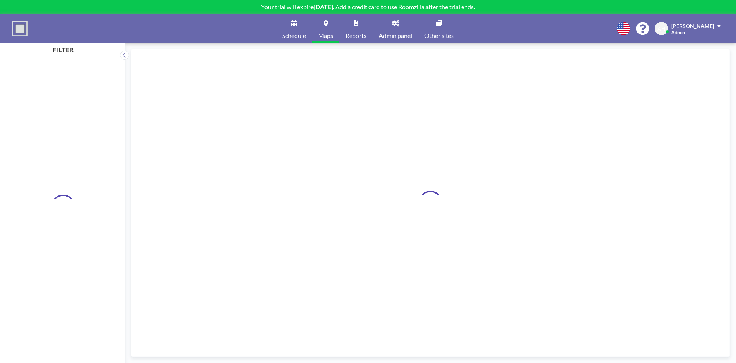 The height and width of the screenshot is (363, 736). What do you see at coordinates (356, 36) in the screenshot?
I see `span: Reports` at bounding box center [356, 36].